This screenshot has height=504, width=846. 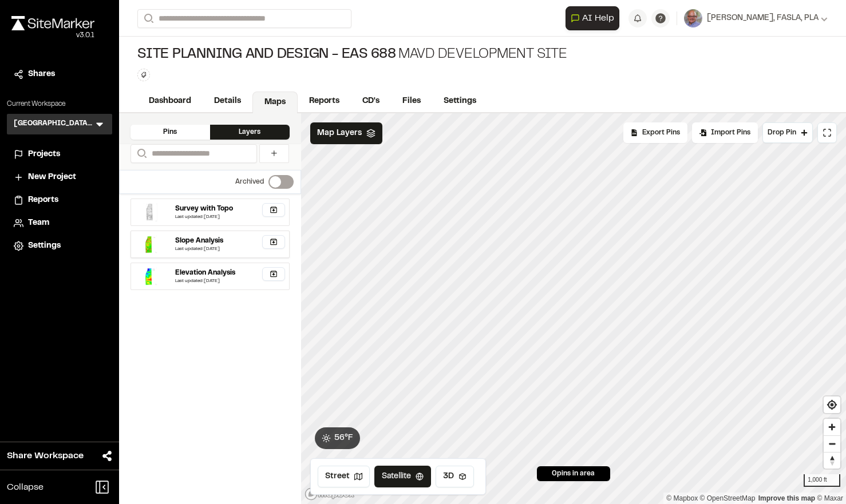 I want to click on span: Projects, so click(x=44, y=154).